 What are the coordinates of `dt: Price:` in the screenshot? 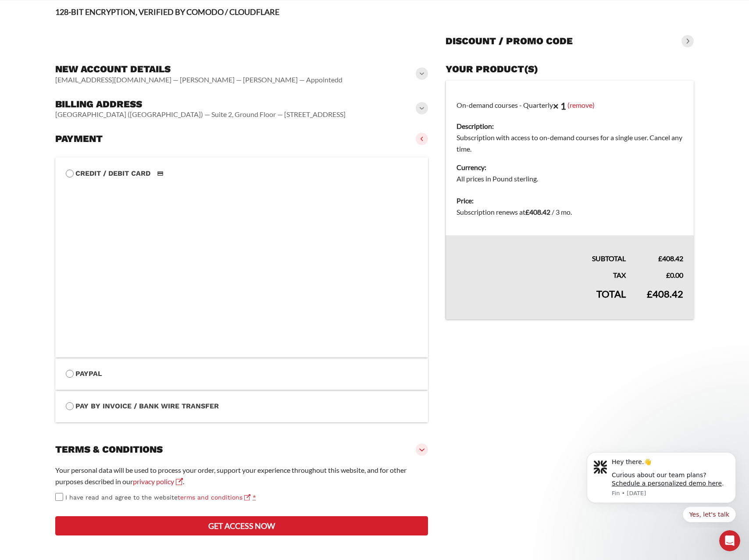 It's located at (570, 201).